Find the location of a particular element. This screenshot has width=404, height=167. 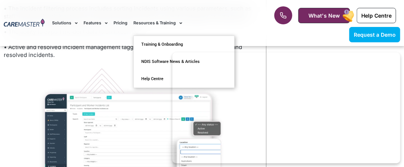

a: Pricing is located at coordinates (120, 23).